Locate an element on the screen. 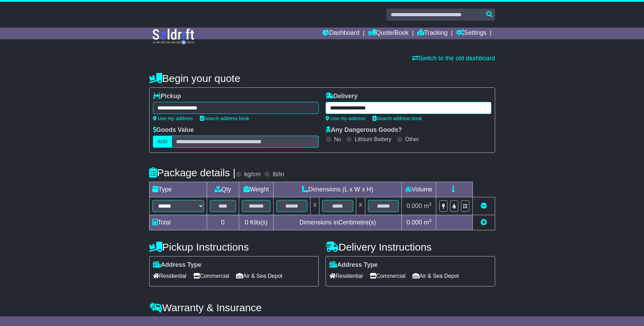  td: Dimensions in Centimetre(s) is located at coordinates (338, 223).